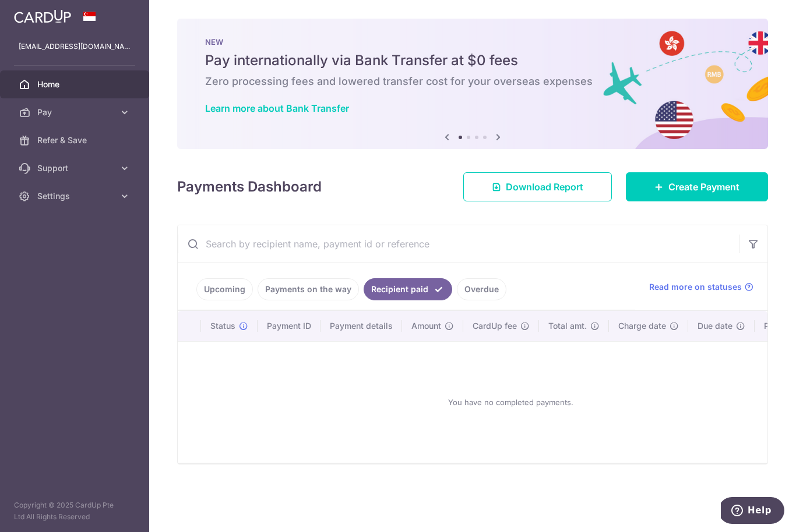 The width and height of the screenshot is (796, 532). I want to click on span: Support, so click(76, 169).